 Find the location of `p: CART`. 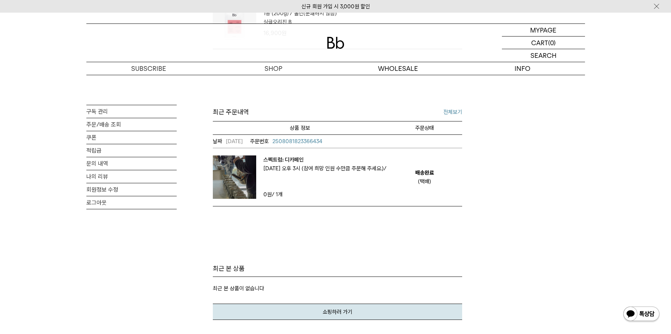

p: CART is located at coordinates (540, 43).